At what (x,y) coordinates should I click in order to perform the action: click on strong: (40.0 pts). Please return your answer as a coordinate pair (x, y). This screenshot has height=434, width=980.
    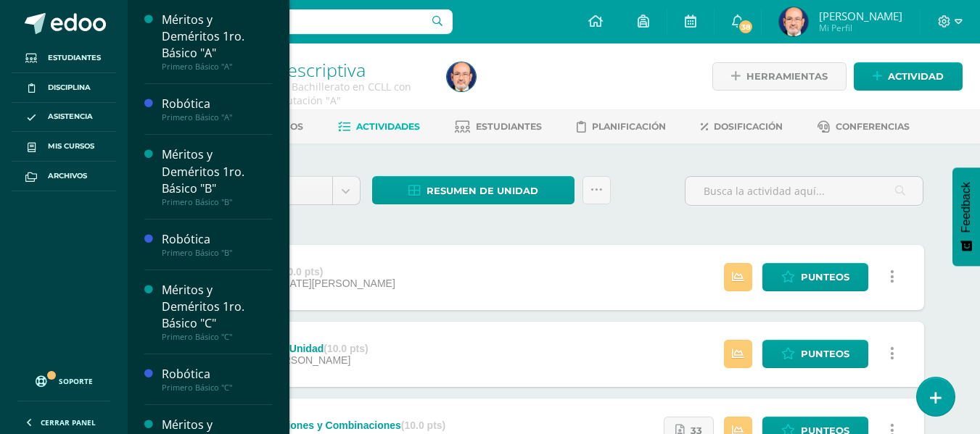
    Looking at the image, I should click on (301, 272).